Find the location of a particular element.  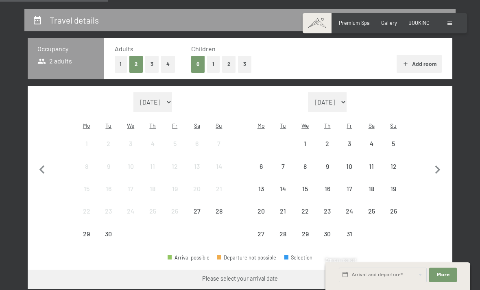

div: 6 is located at coordinates (197, 150).